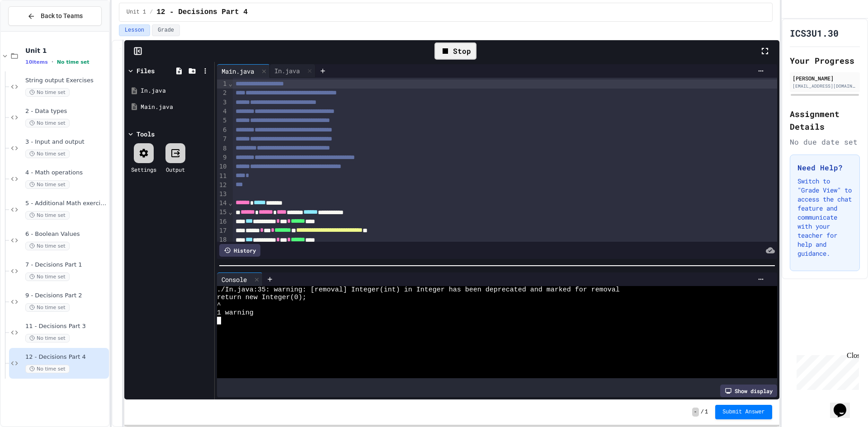 The image size is (868, 427). Describe the element at coordinates (62, 16) in the screenshot. I see `span: Back to Teams` at that location.